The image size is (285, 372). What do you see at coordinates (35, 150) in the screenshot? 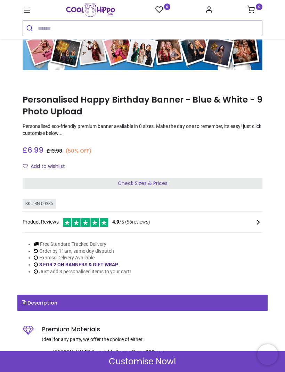
I see `span: 6.99` at bounding box center [35, 150].